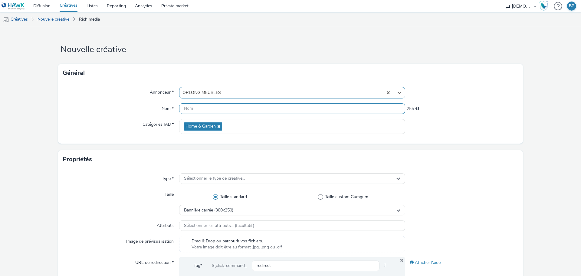  I want to click on div: Afficher l'aide, so click(462, 262).